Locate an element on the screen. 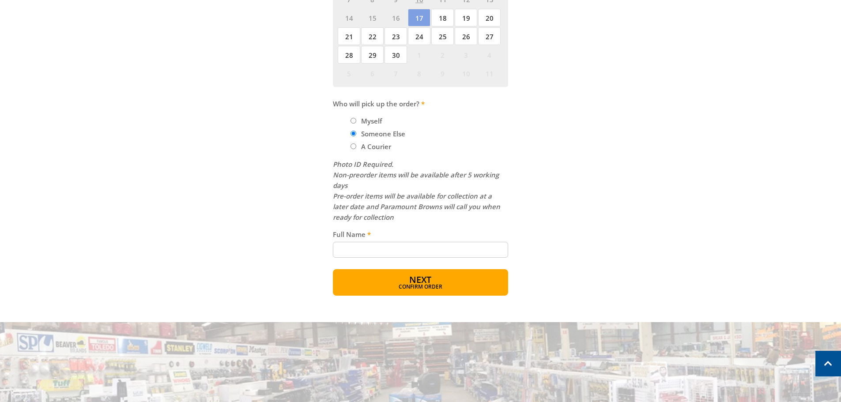 This screenshot has height=402, width=841. span: 8 is located at coordinates (419, 73).